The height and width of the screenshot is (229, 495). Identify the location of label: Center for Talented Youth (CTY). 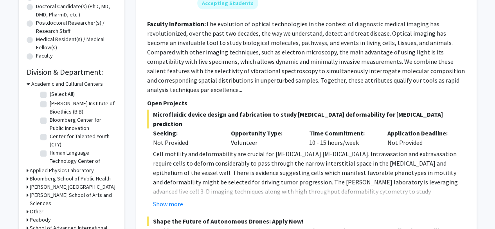
(82, 140).